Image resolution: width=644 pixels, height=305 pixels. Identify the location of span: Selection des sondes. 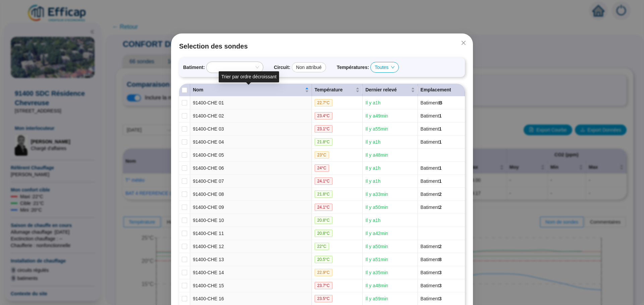
(322, 46).